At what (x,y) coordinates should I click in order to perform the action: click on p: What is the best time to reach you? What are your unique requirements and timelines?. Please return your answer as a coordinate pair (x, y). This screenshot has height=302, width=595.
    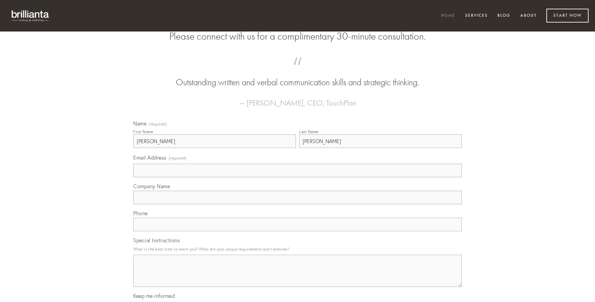
    Looking at the image, I should click on (298, 249).